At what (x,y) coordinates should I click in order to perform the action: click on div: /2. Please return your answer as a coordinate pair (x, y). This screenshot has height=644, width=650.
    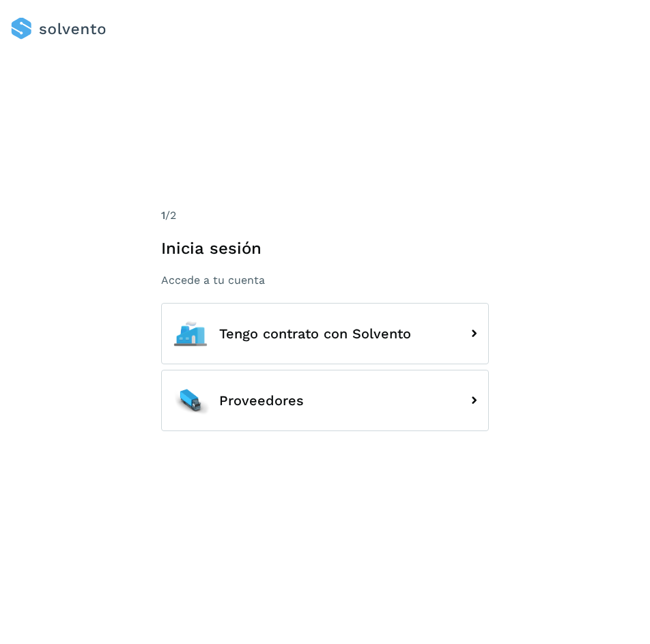
    Looking at the image, I should click on (325, 216).